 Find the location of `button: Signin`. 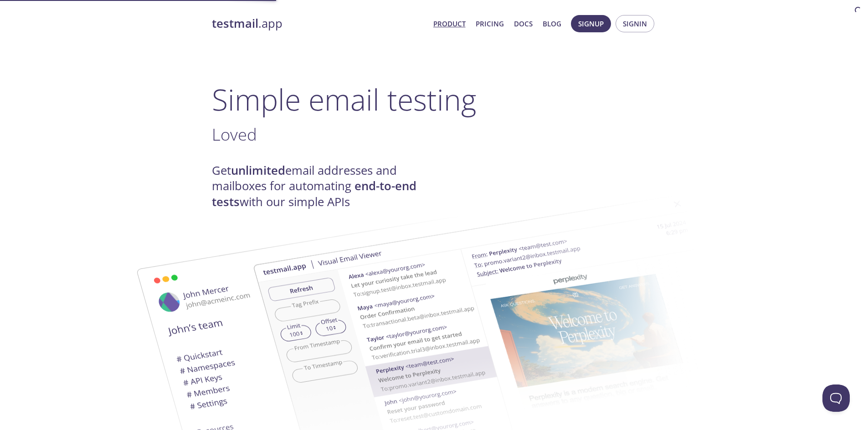

button: Signin is located at coordinates (634, 24).